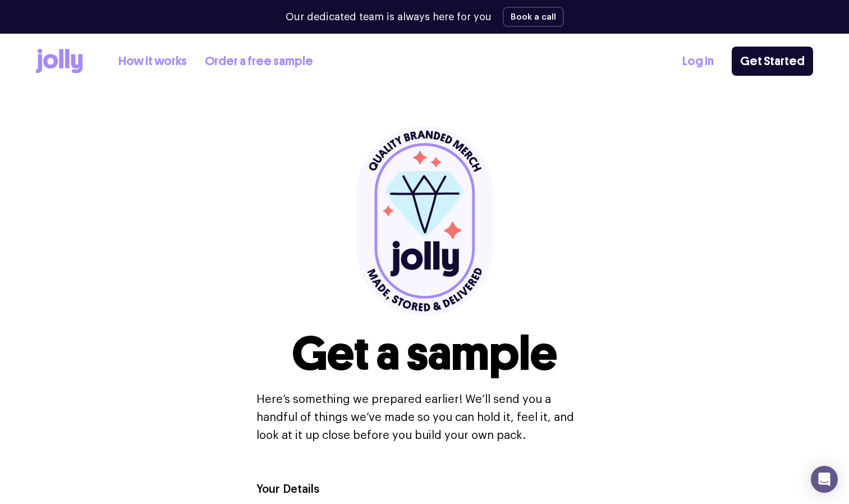 This screenshot has width=849, height=504. Describe the element at coordinates (153, 61) in the screenshot. I see `a: How it works` at that location.